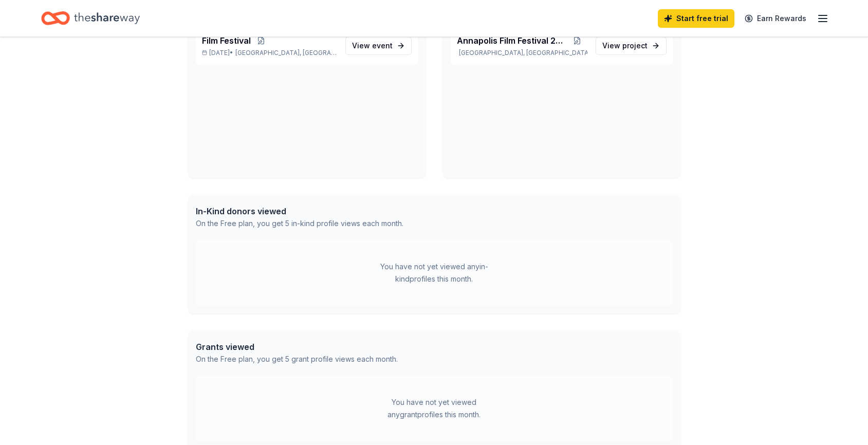 The height and width of the screenshot is (445, 868). I want to click on span: event, so click(382, 46).